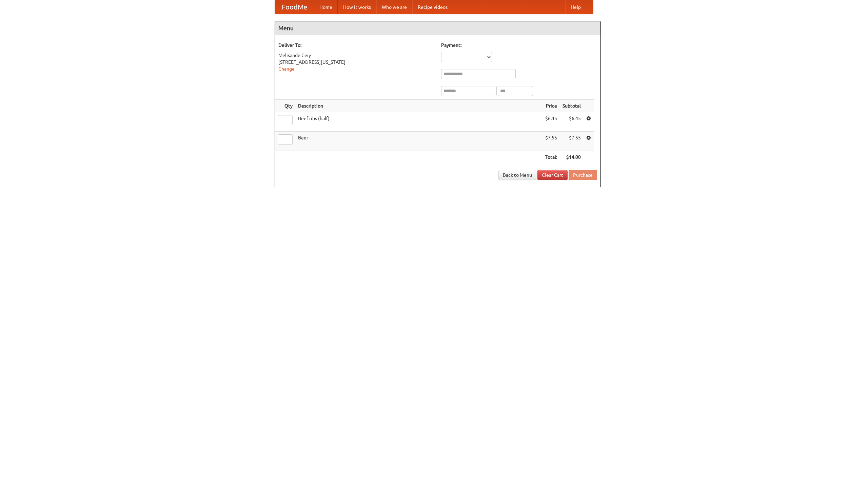 The image size is (868, 480). What do you see at coordinates (551, 106) in the screenshot?
I see `th: Price` at bounding box center [551, 106].